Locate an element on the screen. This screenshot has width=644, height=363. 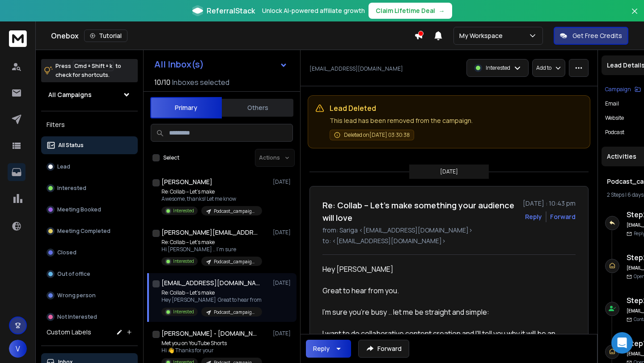
div: Onebox is located at coordinates (232, 36).